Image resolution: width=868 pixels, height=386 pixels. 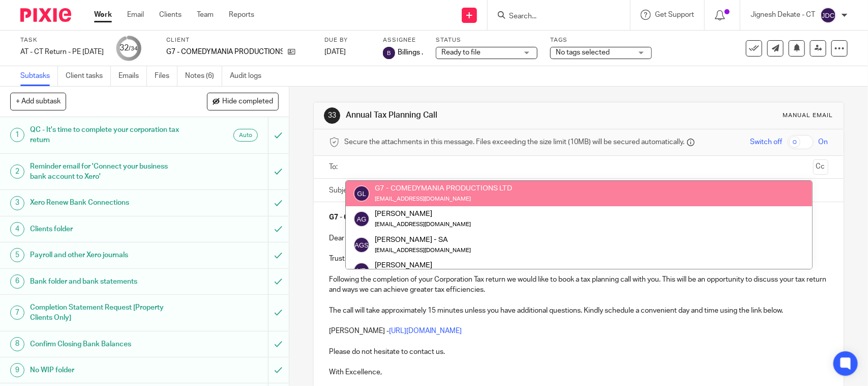 I want to click on div: 8, so click(x=17, y=344).